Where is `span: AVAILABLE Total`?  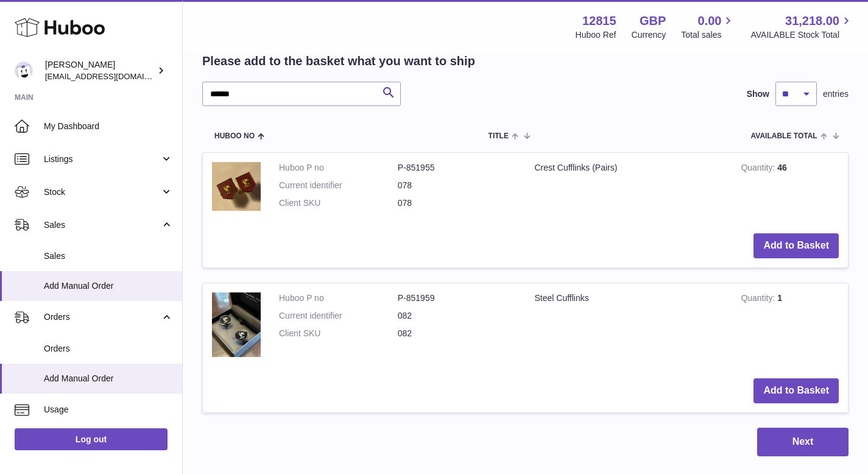
span: AVAILABLE Total is located at coordinates (784, 136).